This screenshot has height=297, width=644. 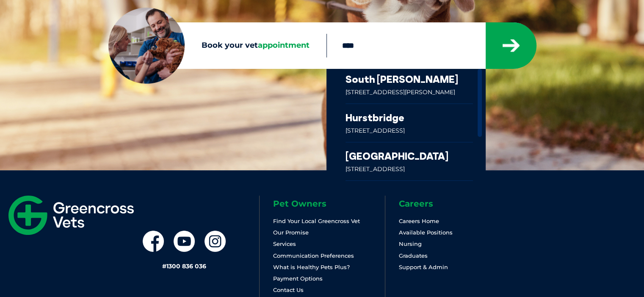 What do you see at coordinates (413, 256) in the screenshot?
I see `a: Graduates` at bounding box center [413, 256].